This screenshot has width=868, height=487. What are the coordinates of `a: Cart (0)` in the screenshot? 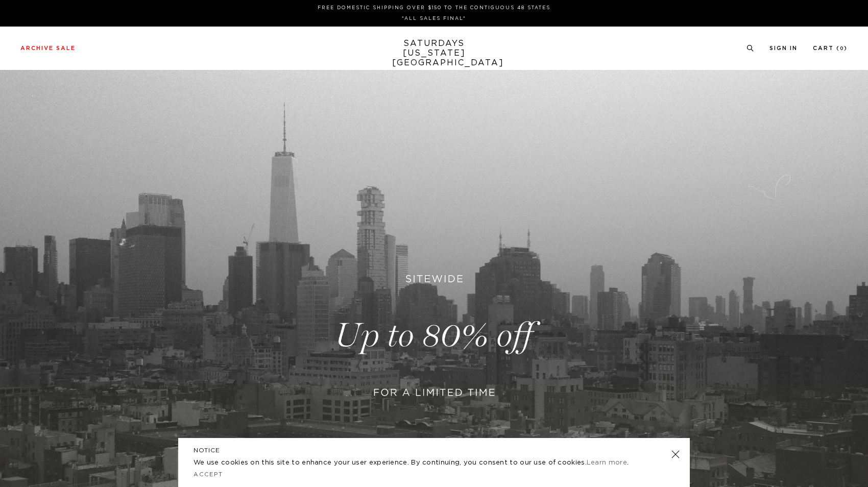 It's located at (830, 48).